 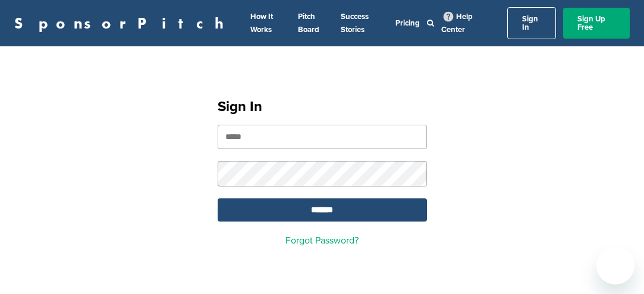 What do you see at coordinates (321, 240) in the screenshot?
I see `a: Forgot Password?` at bounding box center [321, 240].